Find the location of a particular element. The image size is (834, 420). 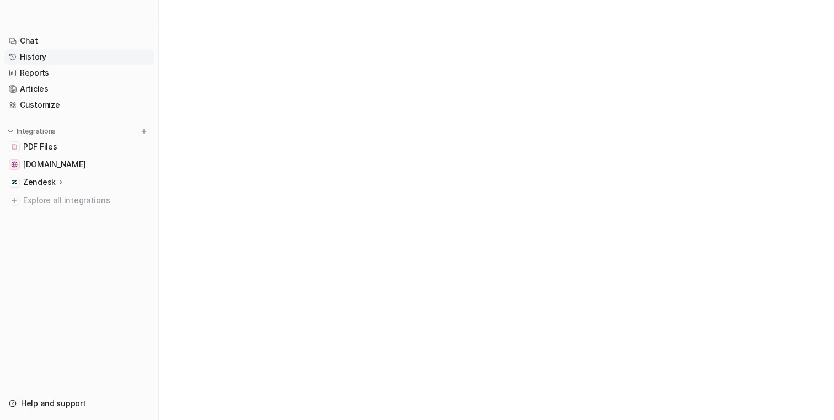

img: expand menu is located at coordinates (10, 131).